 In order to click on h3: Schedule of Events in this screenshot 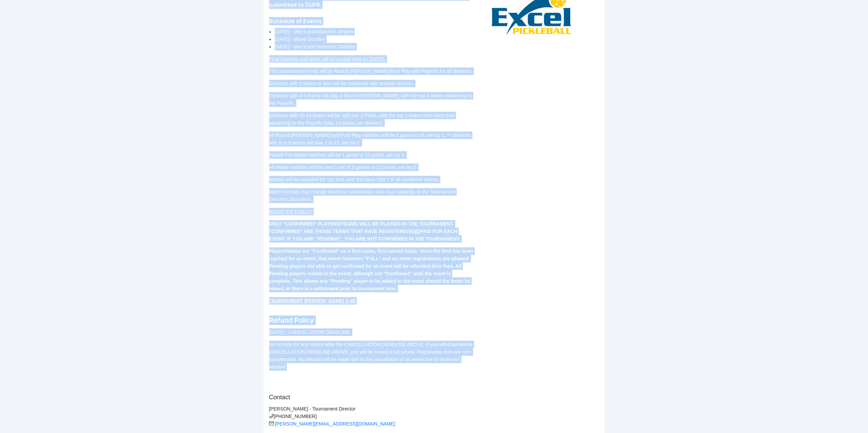, I will do `click(371, 21)`.